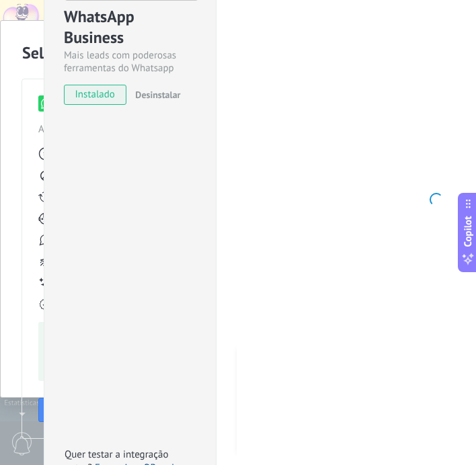 The width and height of the screenshot is (476, 465). I want to click on div: Mais leads com poderosas ferramentas do Whatsapp, so click(129, 62).